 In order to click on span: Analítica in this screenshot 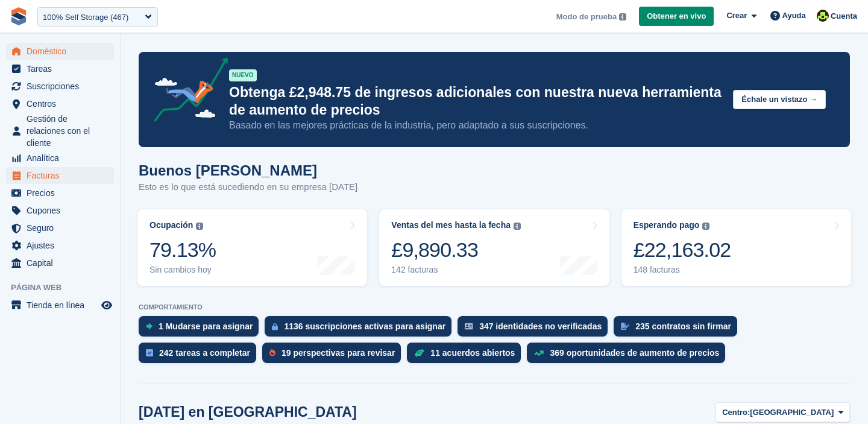, I will do `click(63, 158)`.